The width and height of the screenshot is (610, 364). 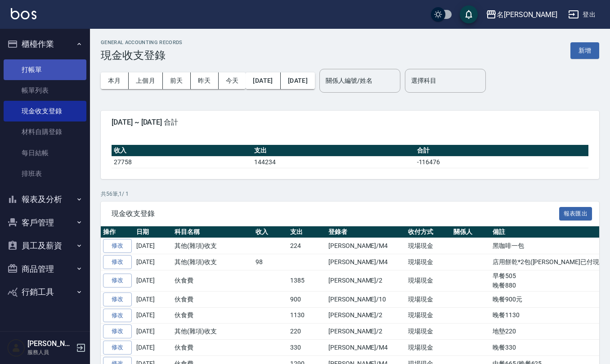 I want to click on button: 櫃檯作業, so click(x=45, y=44).